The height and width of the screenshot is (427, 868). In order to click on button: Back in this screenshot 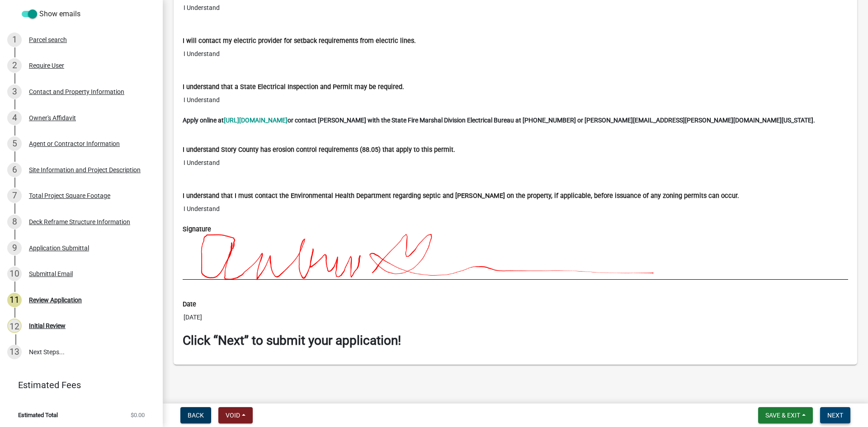, I will do `click(196, 415)`.